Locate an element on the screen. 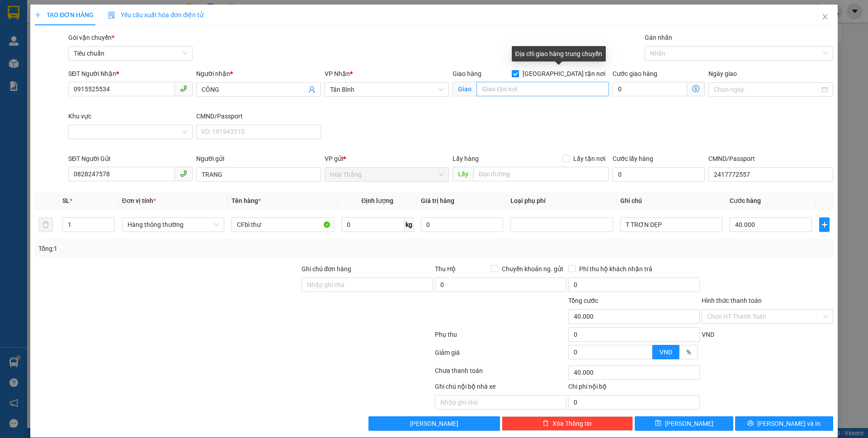 This screenshot has width=868, height=438. input: VD: Bàn, Ghế is located at coordinates (283, 225).